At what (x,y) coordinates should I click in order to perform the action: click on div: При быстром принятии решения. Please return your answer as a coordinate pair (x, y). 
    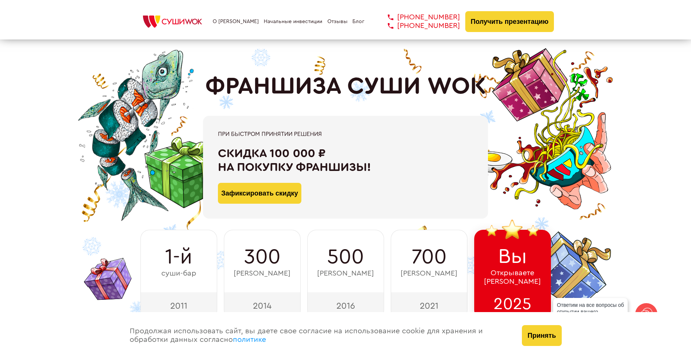
    Looking at the image, I should click on (345, 134).